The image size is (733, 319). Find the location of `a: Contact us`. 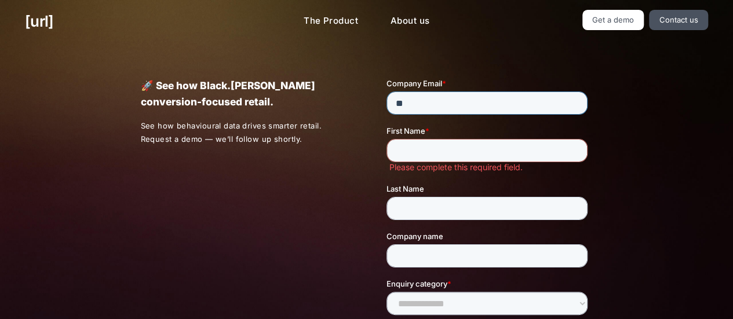

a: Contact us is located at coordinates (679, 20).